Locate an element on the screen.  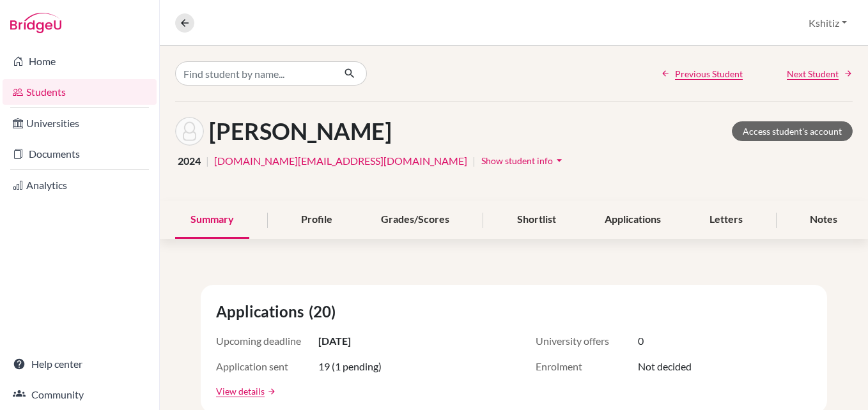
a: Documents is located at coordinates (79, 154).